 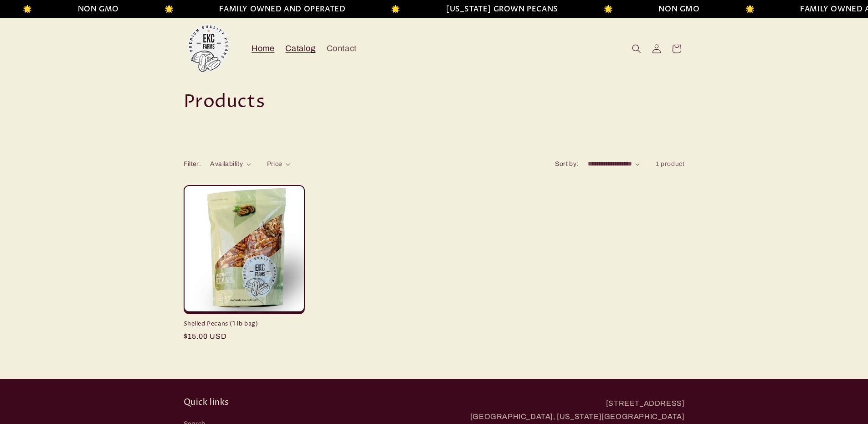 I want to click on a: EKC Pecans, so click(x=208, y=48).